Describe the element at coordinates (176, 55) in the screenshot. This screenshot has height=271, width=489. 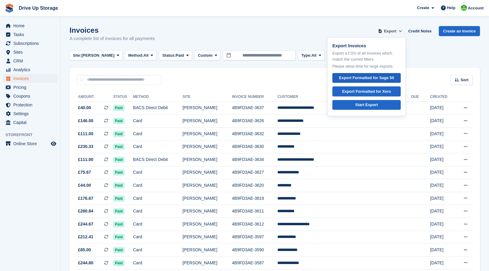
I see `button: Status: Paid` at that location.